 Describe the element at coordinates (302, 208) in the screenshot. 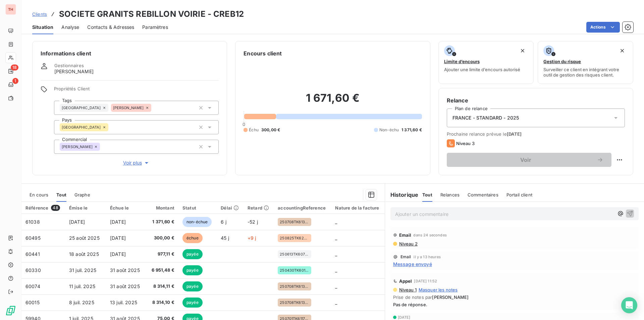

I see `div: accountingReference` at that location.